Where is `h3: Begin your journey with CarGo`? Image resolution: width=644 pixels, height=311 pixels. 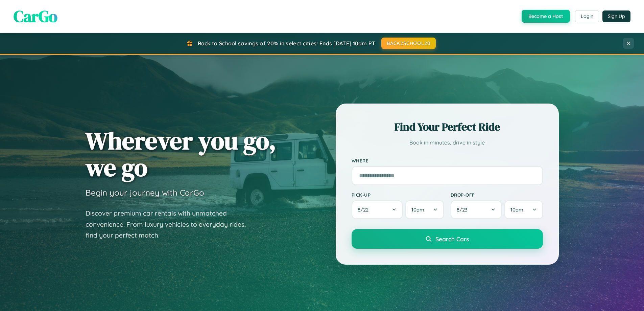
h3: Begin your journey with CarGo is located at coordinates (144, 193).